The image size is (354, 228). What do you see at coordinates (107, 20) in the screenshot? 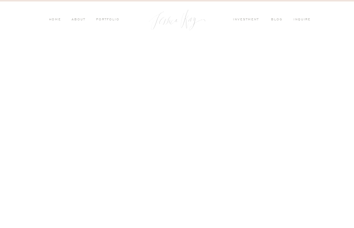
I see `a: PORTFOLIO` at bounding box center [107, 20].